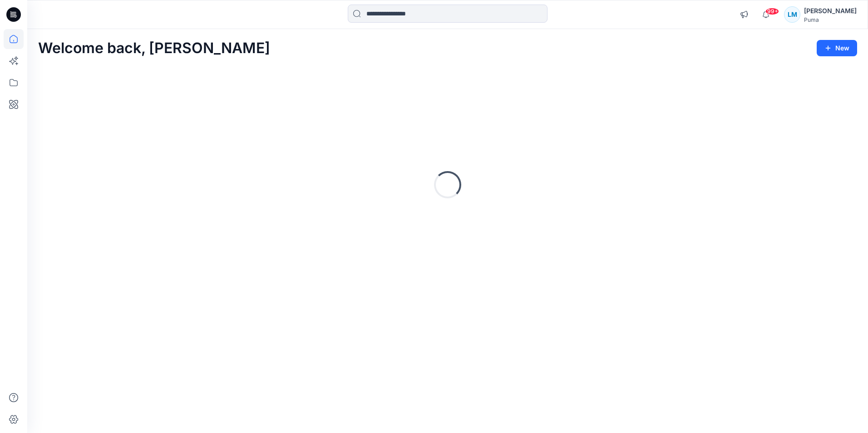  Describe the element at coordinates (792, 15) in the screenshot. I see `div: LM` at that location.